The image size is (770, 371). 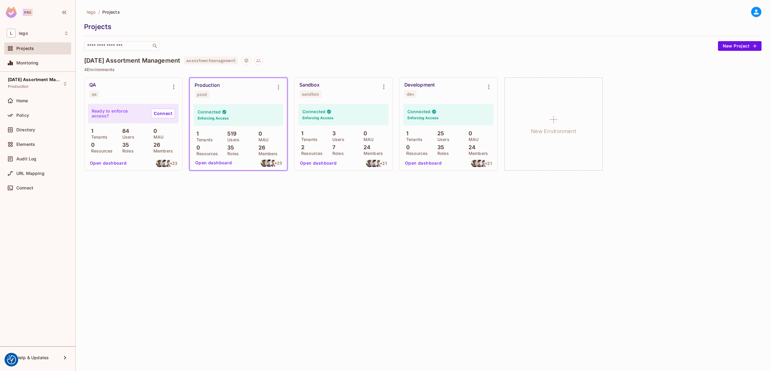 I want to click on p: 25, so click(x=439, y=134).